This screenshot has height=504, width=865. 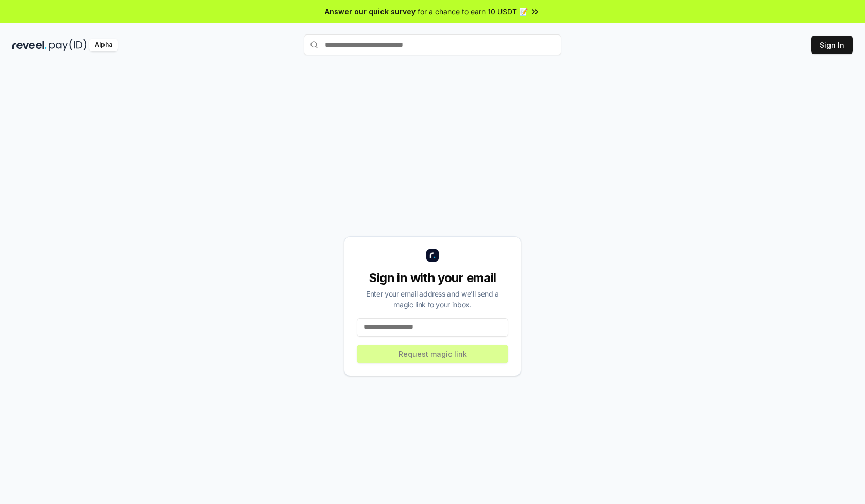 I want to click on img: logo_small, so click(x=432, y=255).